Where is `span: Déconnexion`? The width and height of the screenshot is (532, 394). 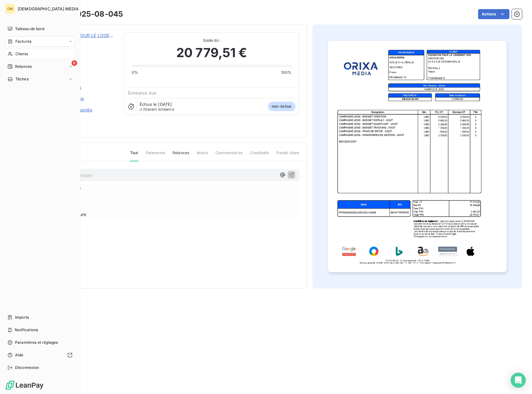
span: Déconnexion is located at coordinates (27, 368).